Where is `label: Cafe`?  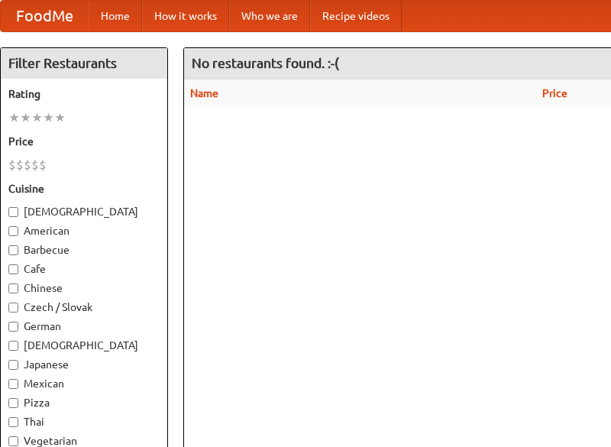 label: Cafe is located at coordinates (84, 269).